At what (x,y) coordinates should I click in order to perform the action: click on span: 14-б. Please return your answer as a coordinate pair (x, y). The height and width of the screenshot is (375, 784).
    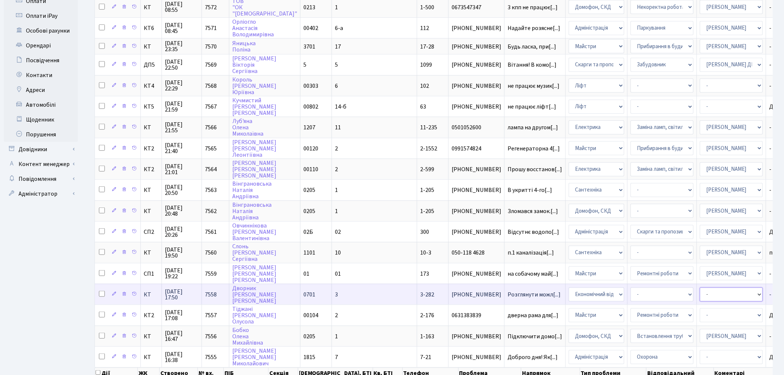
    Looking at the image, I should click on (340, 107).